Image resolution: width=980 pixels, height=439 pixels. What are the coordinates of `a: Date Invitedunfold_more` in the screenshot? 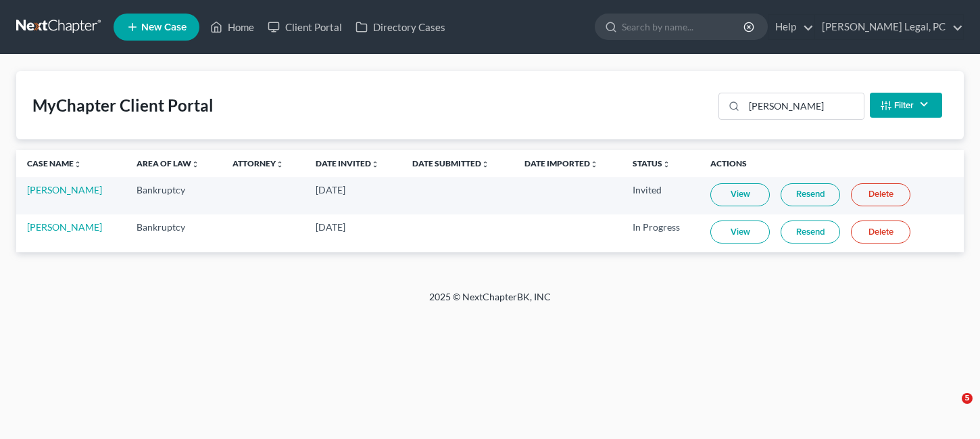 It's located at (347, 163).